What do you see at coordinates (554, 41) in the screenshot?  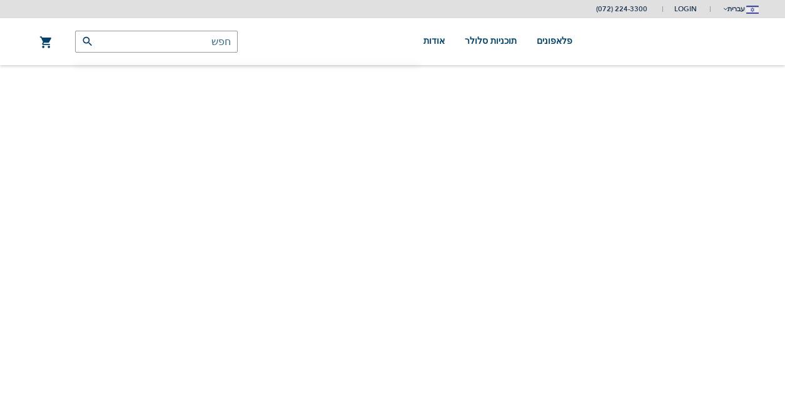 I see `a: פלאפונים` at bounding box center [554, 41].